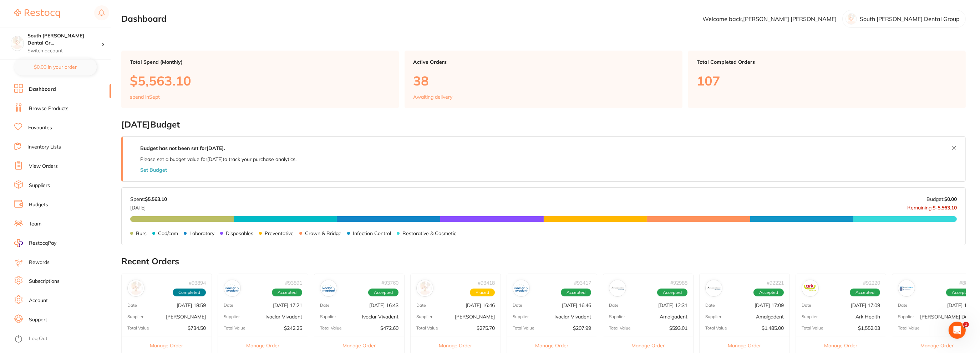 Image resolution: width=980 pixels, height=353 pixels. I want to click on a: Log Out, so click(38, 339).